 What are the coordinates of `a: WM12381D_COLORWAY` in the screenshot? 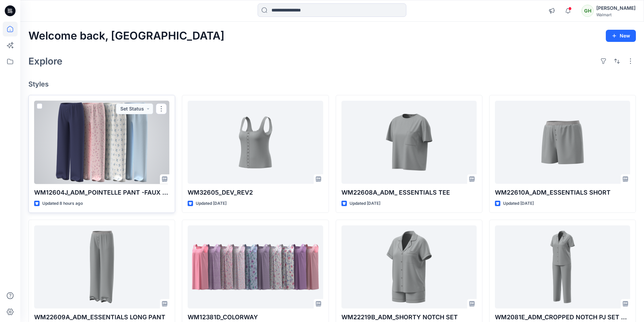 It's located at (256, 266).